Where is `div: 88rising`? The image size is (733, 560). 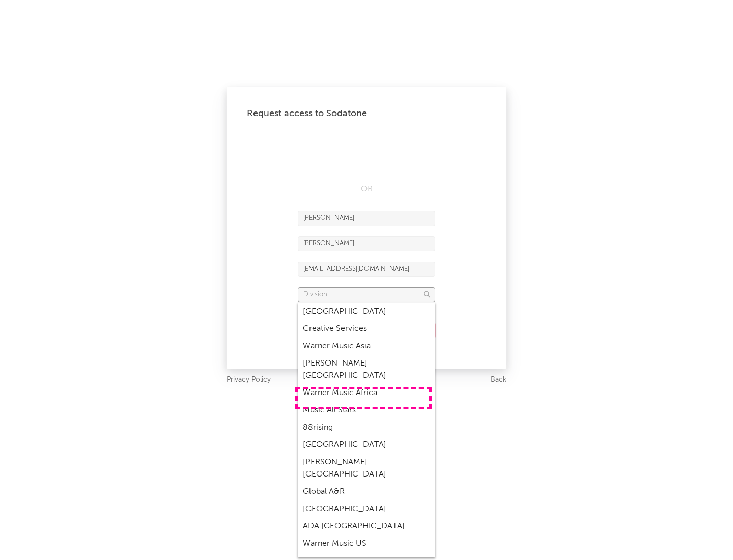
div: 88rising is located at coordinates (367, 427).